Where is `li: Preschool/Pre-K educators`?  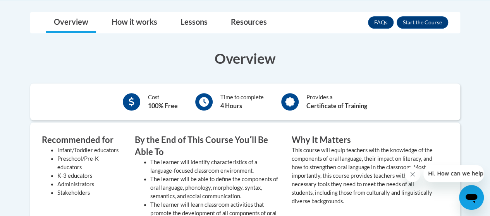
li: Preschool/Pre-K educators is located at coordinates (90, 163).